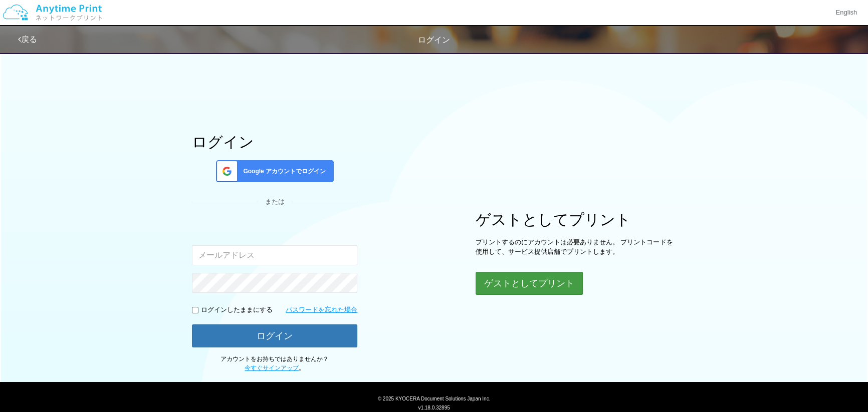 Image resolution: width=868 pixels, height=412 pixels. I want to click on p: プリントするのにアカウントは必要ありません。 プリントコードを使用して、サービス提供店舗でプリントします。, so click(576, 247).